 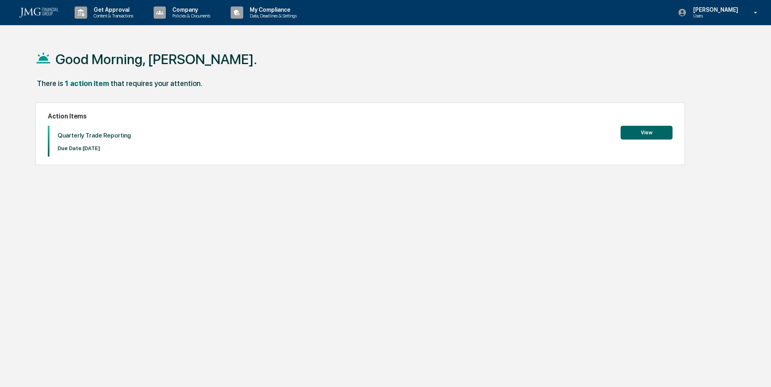 I want to click on p: Quarterly Trade Reporting, so click(x=94, y=135).